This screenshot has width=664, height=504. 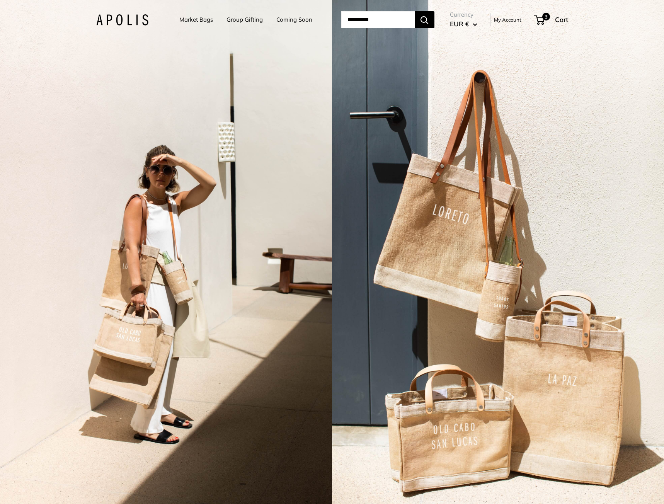 I want to click on button: EUR €, so click(x=463, y=24).